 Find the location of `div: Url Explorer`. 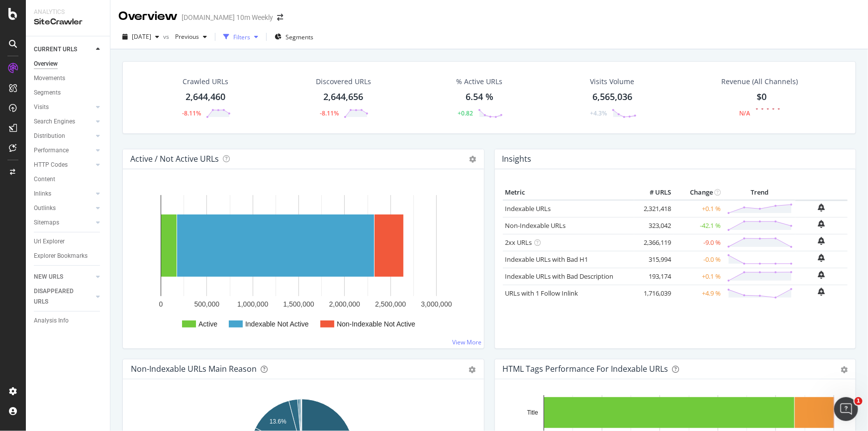

div: Url Explorer is located at coordinates (50, 241).